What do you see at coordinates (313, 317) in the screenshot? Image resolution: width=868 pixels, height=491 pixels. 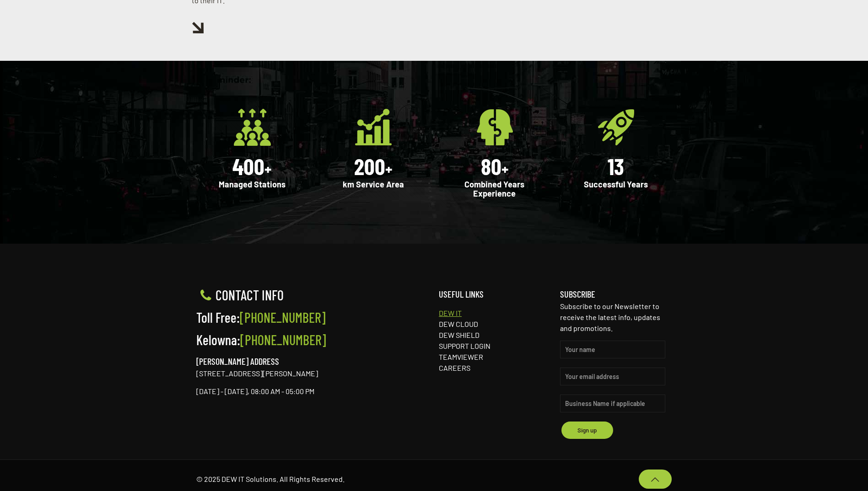 I see `h4: Toll Free:` at bounding box center [313, 317].